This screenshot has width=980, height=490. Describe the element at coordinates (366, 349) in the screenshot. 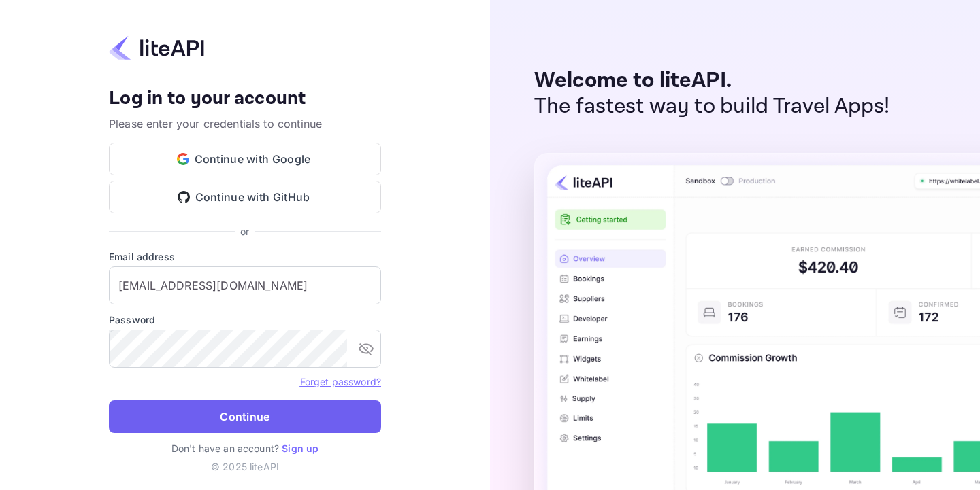

I see `button: toggle password visibility` at that location.